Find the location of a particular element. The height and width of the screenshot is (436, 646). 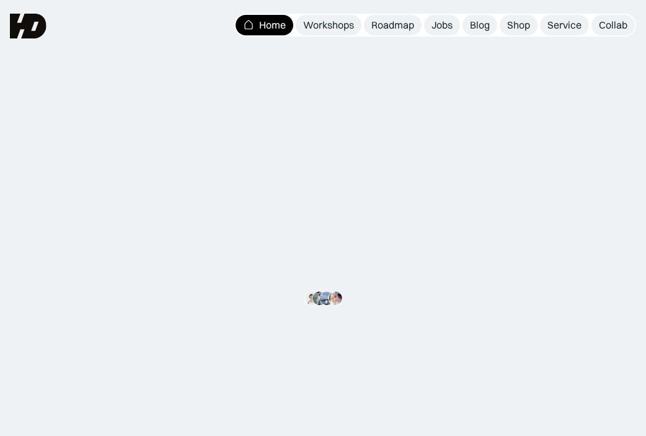

a: Blog is located at coordinates (480, 25).